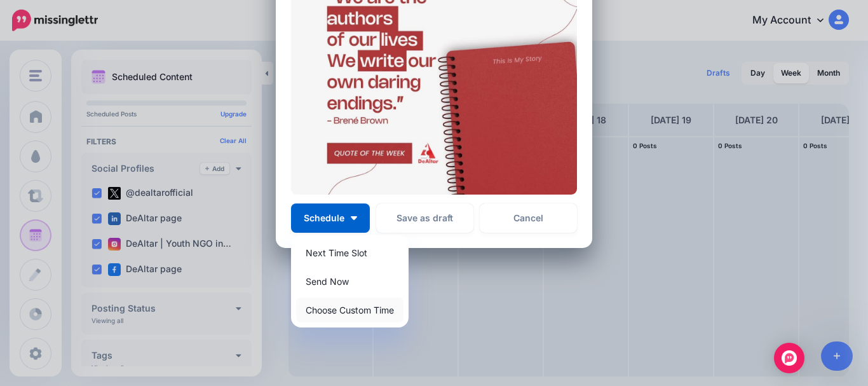 The height and width of the screenshot is (386, 868). Describe the element at coordinates (349, 310) in the screenshot. I see `a: Choose Custom Time` at that location.